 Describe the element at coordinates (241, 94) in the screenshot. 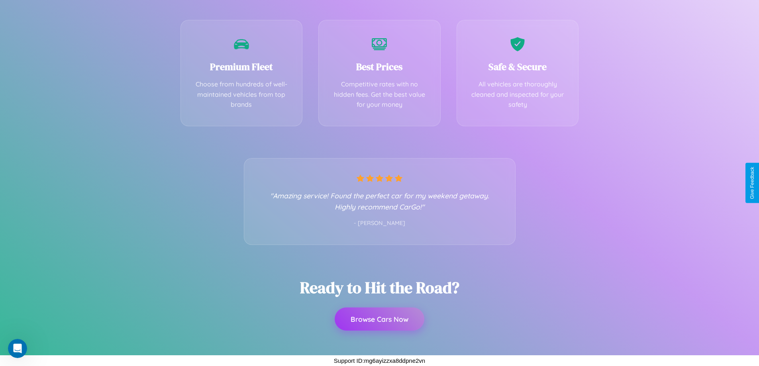

I see `p: Choose from hundreds of well-maintained vehicles from top brands` at that location.